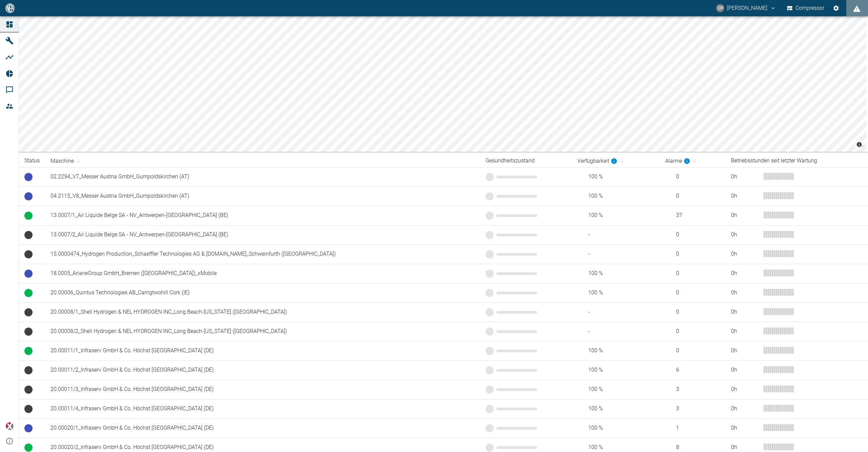 Image resolution: width=868 pixels, height=452 pixels. What do you see at coordinates (262, 177) in the screenshot?
I see `td: 02.2294_V7_Messer Austria GmbH_Gumpoldskirchen (AT)` at bounding box center [262, 177].